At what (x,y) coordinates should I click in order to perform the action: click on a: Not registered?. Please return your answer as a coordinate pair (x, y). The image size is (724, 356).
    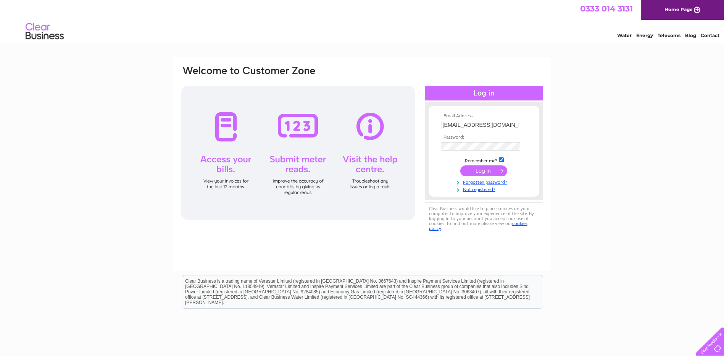
    Looking at the image, I should click on (485, 189).